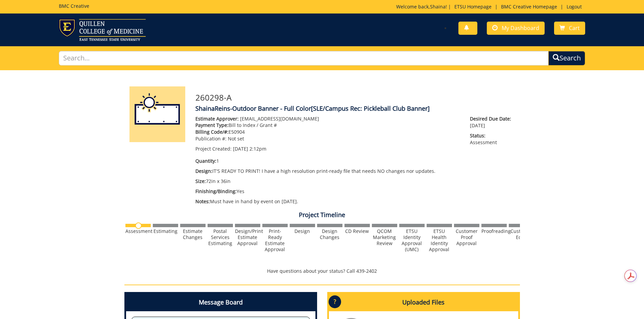 Image resolution: width=644 pixels, height=319 pixels. I want to click on h4: ShainaReins-Outdoor Banner - Full Color, so click(355, 109).